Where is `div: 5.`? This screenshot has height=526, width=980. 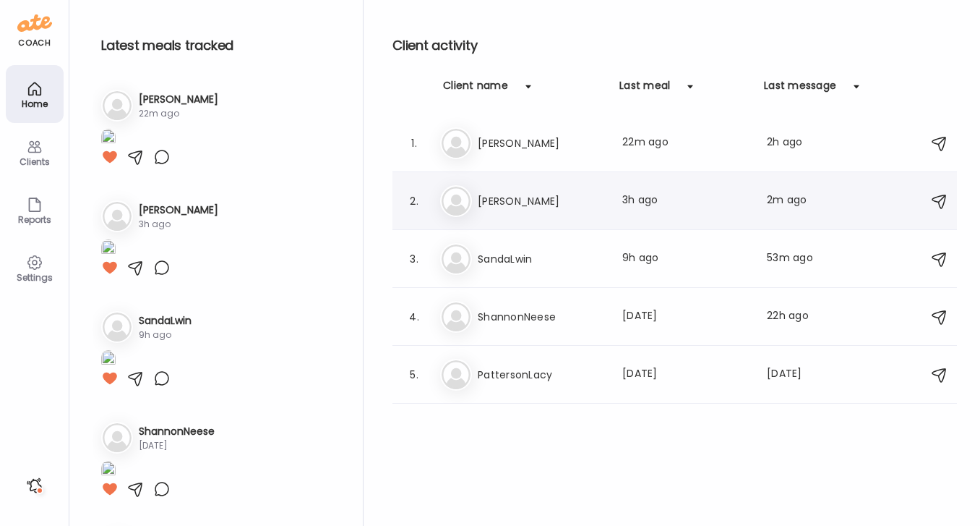
div: 5. is located at coordinates (414, 374).